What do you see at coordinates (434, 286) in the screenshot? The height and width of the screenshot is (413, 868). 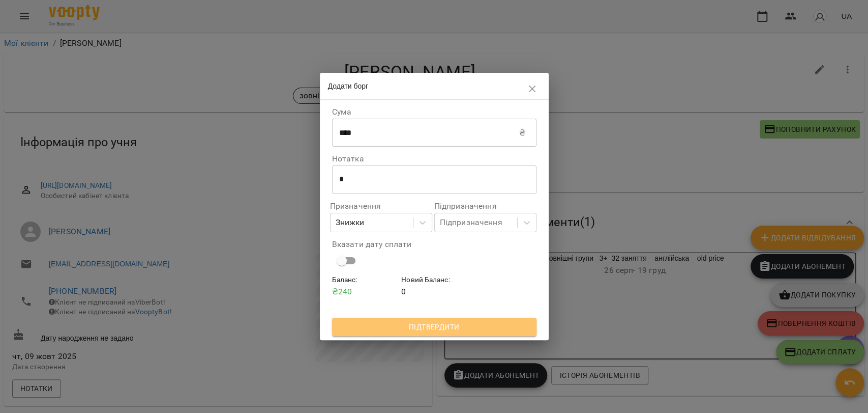 I see `div: 0` at bounding box center [434, 286].